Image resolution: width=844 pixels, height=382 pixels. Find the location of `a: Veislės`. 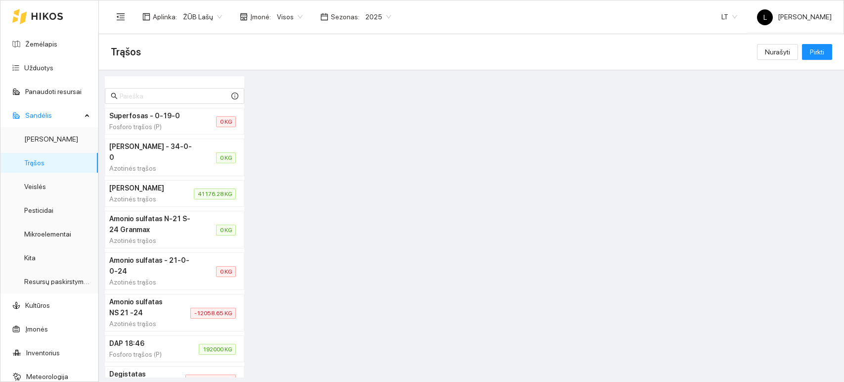

a: Veislės is located at coordinates (35, 186).